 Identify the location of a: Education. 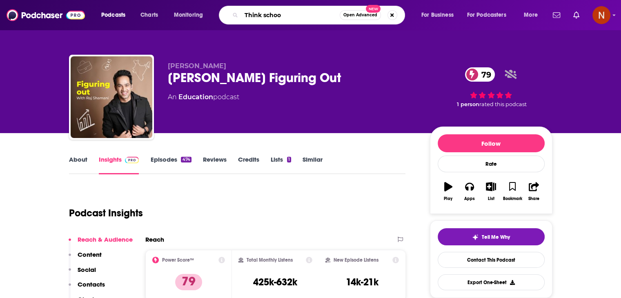
(195, 97).